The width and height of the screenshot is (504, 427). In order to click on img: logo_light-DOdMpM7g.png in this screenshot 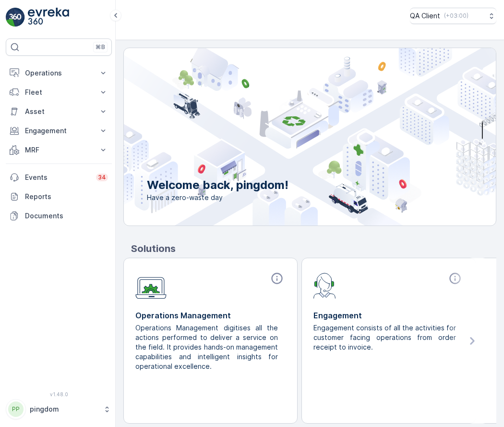, I will do `click(49, 17)`.